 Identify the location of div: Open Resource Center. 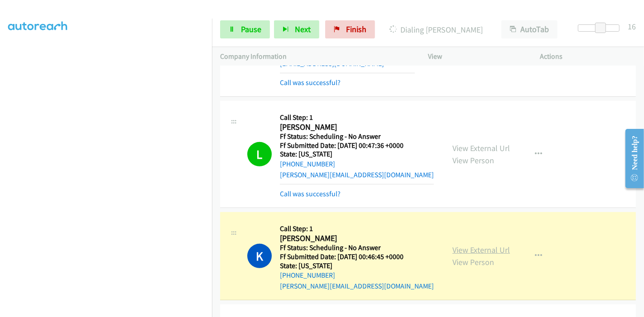
(16, 36).